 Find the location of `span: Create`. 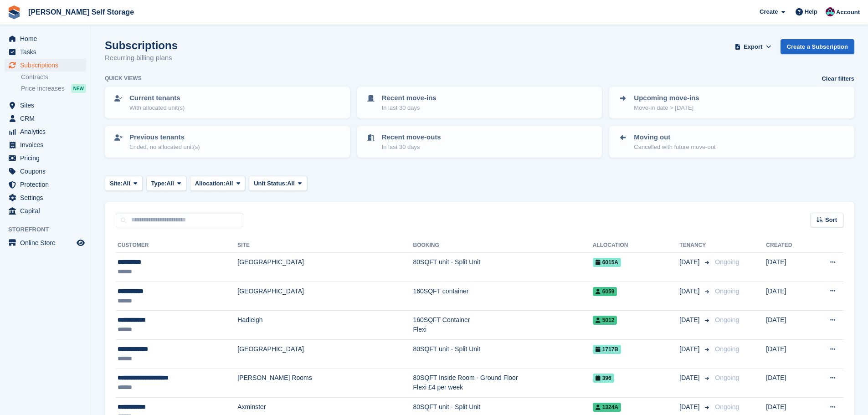

span: Create is located at coordinates (769, 12).